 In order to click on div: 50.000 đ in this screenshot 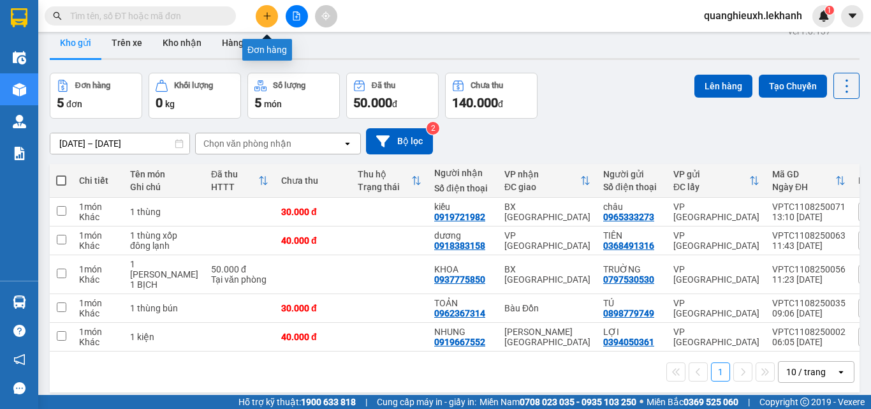, I will do `click(240, 269)`.